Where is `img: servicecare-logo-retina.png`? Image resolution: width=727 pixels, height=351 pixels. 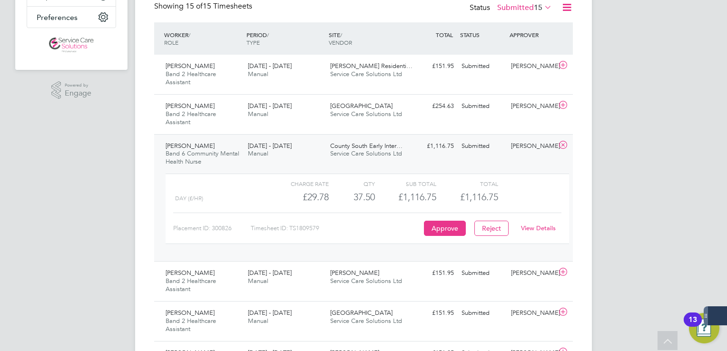
img: servicecare-logo-retina.png is located at coordinates (71, 45).